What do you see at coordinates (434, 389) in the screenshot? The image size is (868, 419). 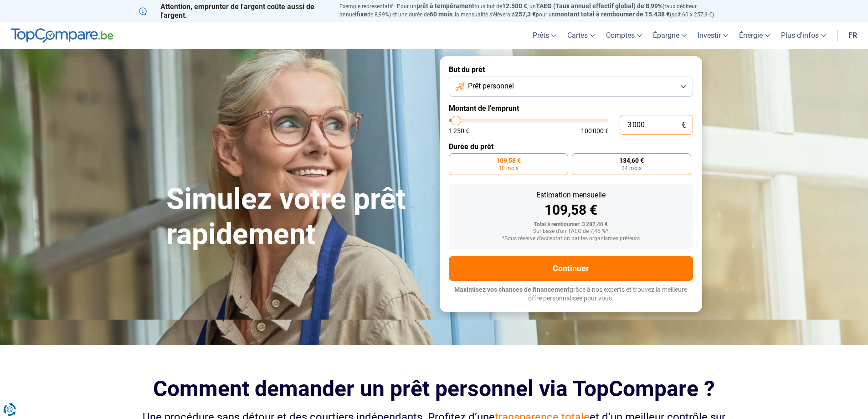 I see `h2: Comment demander un prêt personnel via TopCompare ?` at bounding box center [434, 389].